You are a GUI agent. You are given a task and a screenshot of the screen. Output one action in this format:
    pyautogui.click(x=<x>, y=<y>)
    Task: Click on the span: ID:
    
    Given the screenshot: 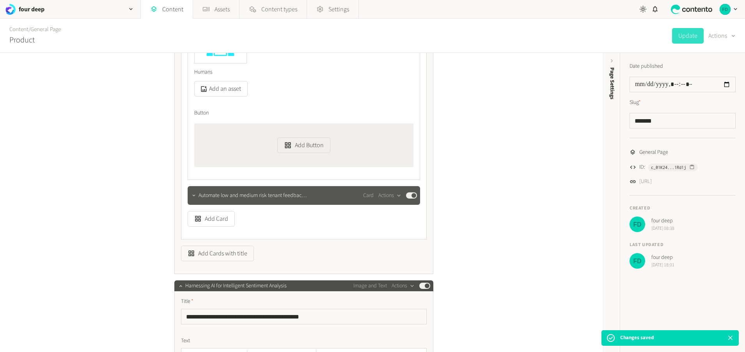 What is the action you would take?
    pyautogui.click(x=642, y=167)
    